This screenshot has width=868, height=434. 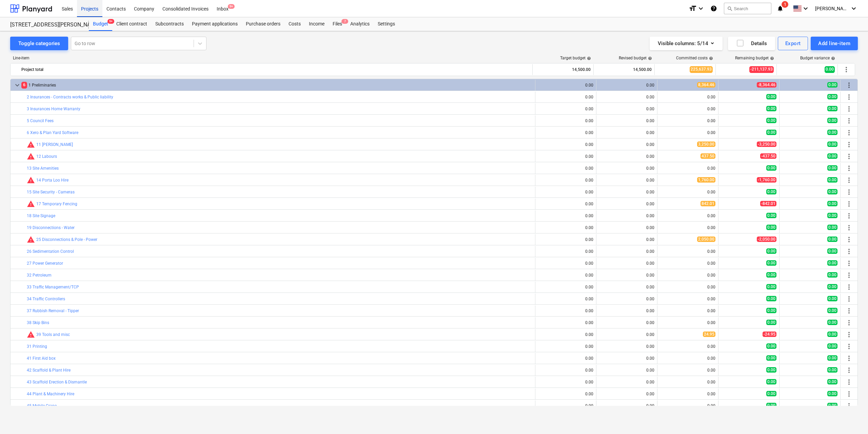 I want to click on a: 25 Disconnections & Pole - Power, so click(x=67, y=239).